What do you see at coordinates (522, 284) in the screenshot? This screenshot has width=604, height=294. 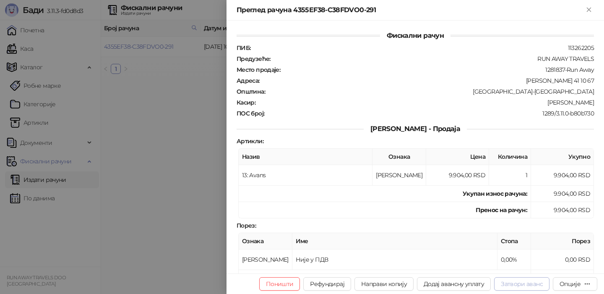 I see `button: Затвори аванс` at bounding box center [522, 284].